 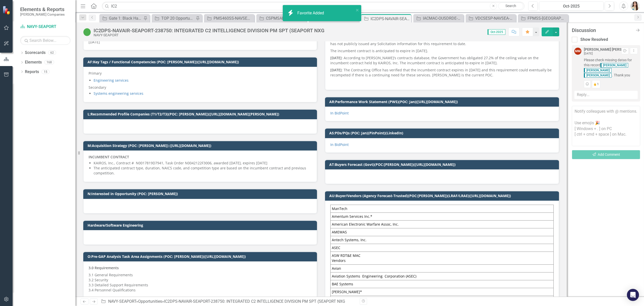 What do you see at coordinates (442, 299) in the screenshot?
I see `td: Coherent Technical Services` at bounding box center [442, 299].